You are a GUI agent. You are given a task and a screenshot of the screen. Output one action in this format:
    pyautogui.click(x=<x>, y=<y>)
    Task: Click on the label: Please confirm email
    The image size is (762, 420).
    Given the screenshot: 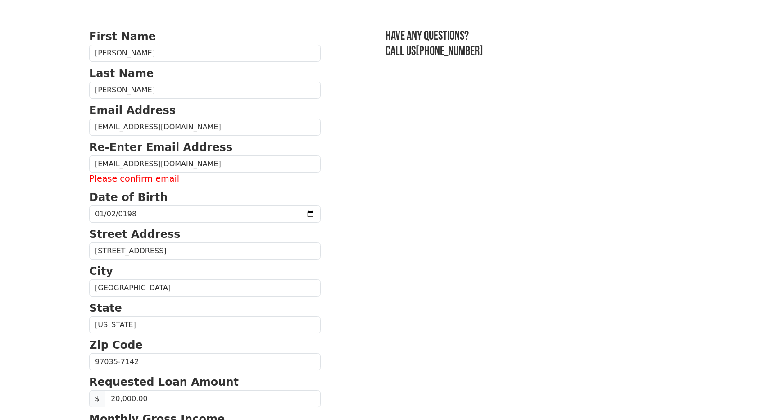 What is the action you would take?
    pyautogui.click(x=205, y=179)
    